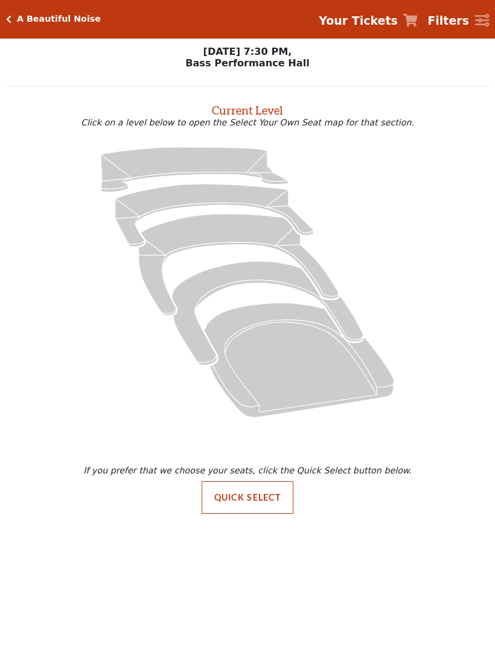  What do you see at coordinates (194, 170) in the screenshot?
I see `path: Upper Gallery - Seats Available: 288` at bounding box center [194, 170].